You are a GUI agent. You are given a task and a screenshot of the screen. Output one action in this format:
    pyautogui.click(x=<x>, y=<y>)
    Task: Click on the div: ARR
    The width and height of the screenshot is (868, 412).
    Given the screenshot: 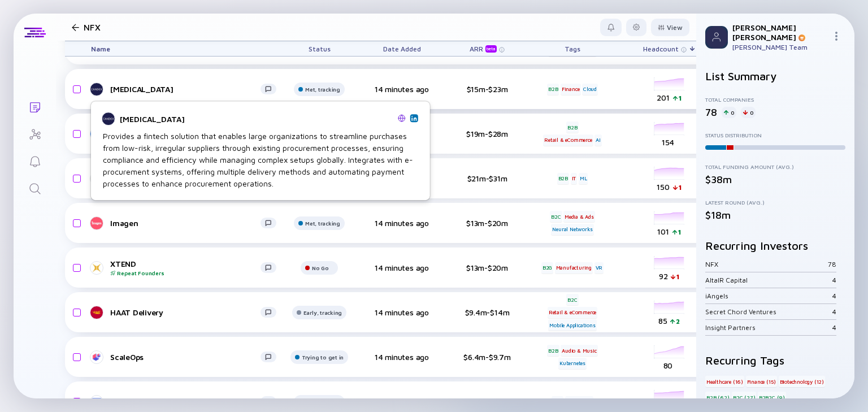 What is the action you would take?
    pyautogui.click(x=484, y=48)
    